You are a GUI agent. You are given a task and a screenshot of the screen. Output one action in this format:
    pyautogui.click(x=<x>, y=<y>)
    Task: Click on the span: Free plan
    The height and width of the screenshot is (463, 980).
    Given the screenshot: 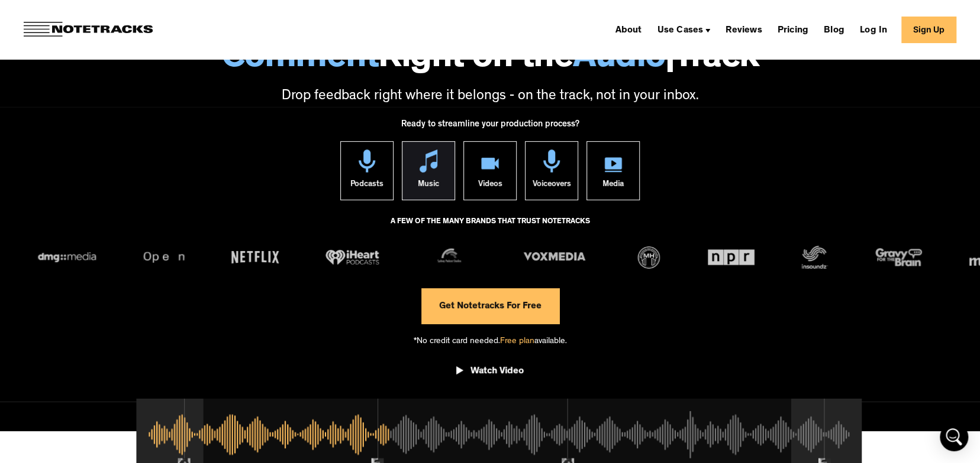 What is the action you would take?
    pyautogui.click(x=517, y=342)
    